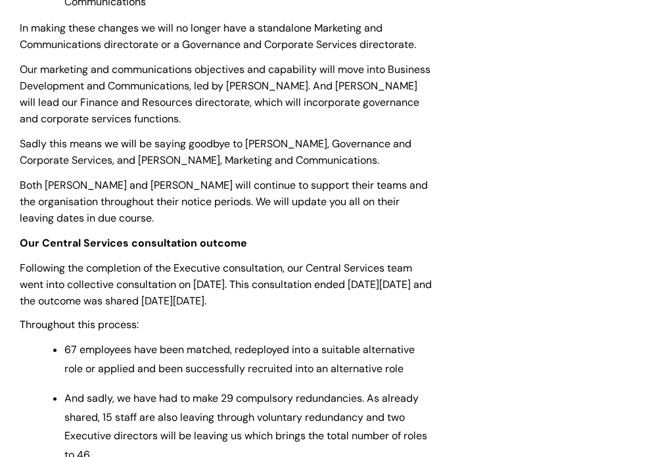  Describe the element at coordinates (79, 324) in the screenshot. I see `span: Throughout this process:` at that location.